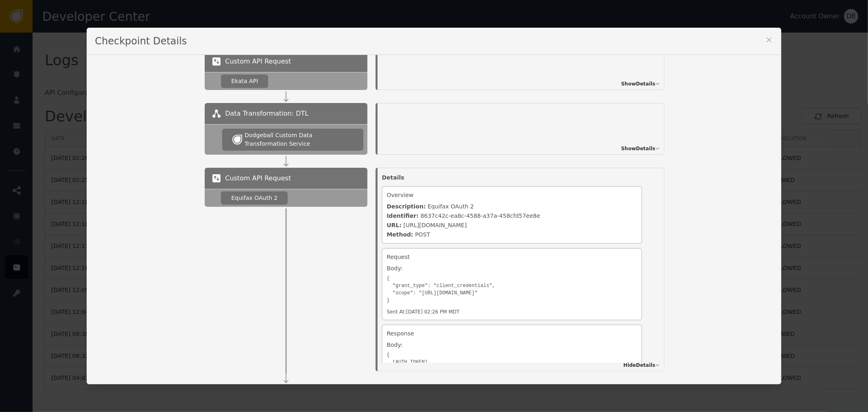 This screenshot has width=868, height=412. Describe the element at coordinates (267, 114) in the screenshot. I see `span: Data Transformation: DTL` at that location.